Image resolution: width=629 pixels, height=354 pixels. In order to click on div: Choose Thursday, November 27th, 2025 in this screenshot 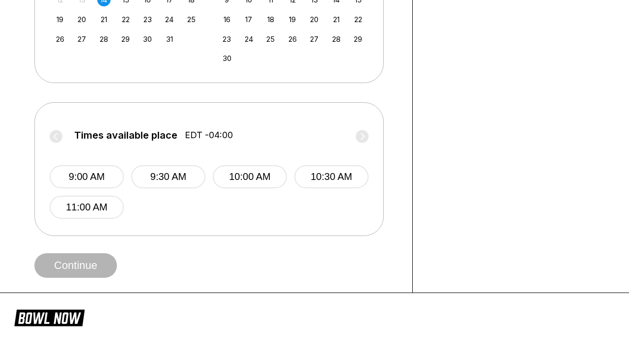, I will do `click(314, 39)`.